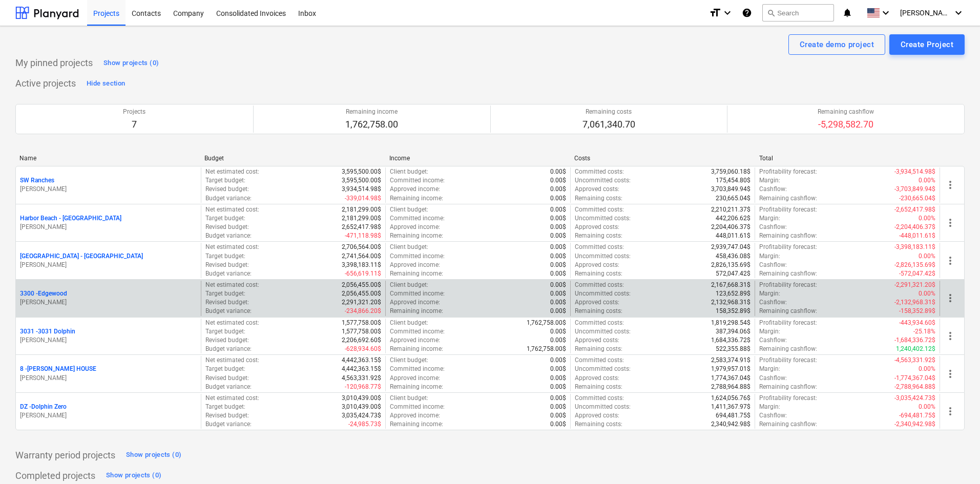  What do you see at coordinates (55, 476) in the screenshot?
I see `p: Completed projects` at bounding box center [55, 476].